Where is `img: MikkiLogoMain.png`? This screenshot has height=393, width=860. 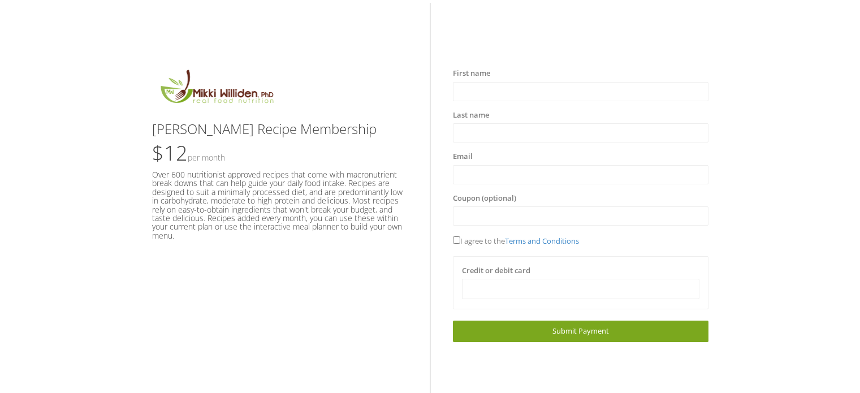 img: MikkiLogoMain.png is located at coordinates (217, 89).